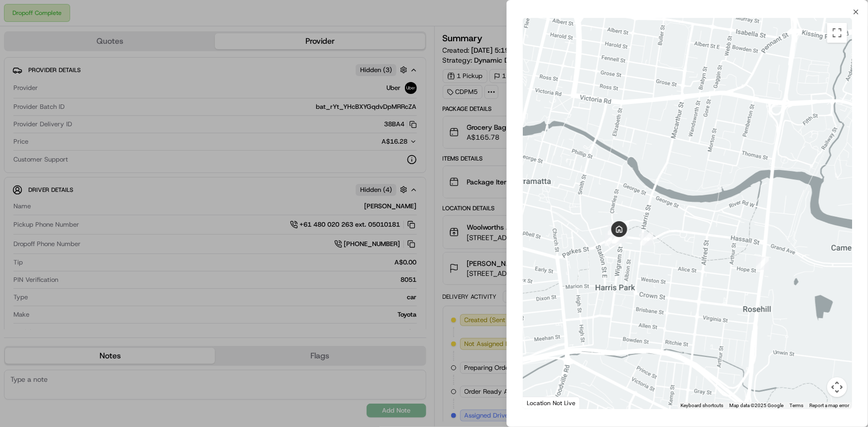 Image resolution: width=868 pixels, height=427 pixels. Describe the element at coordinates (619, 237) in the screenshot. I see `div: 16` at that location.